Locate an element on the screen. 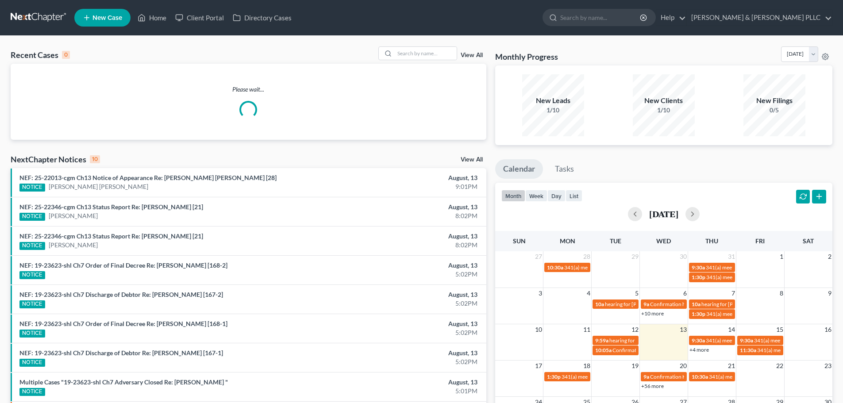 The height and width of the screenshot is (403, 843). span: 16 is located at coordinates (828, 330).